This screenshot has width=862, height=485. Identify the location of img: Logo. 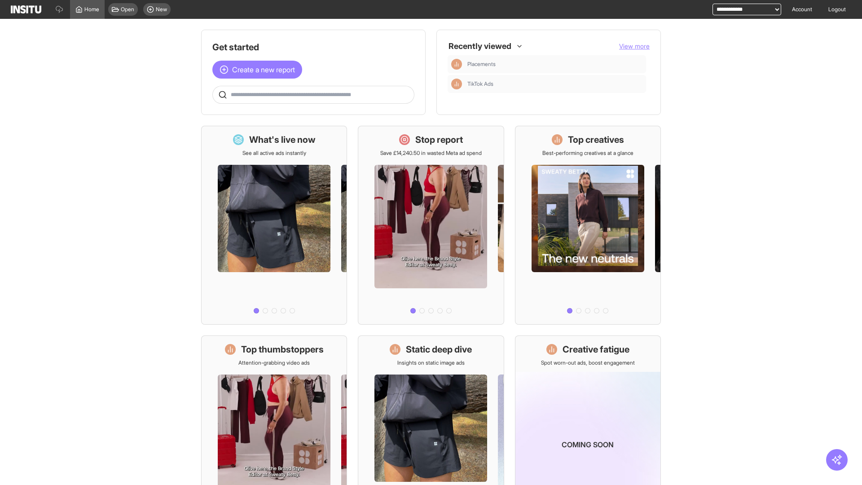
(26, 9).